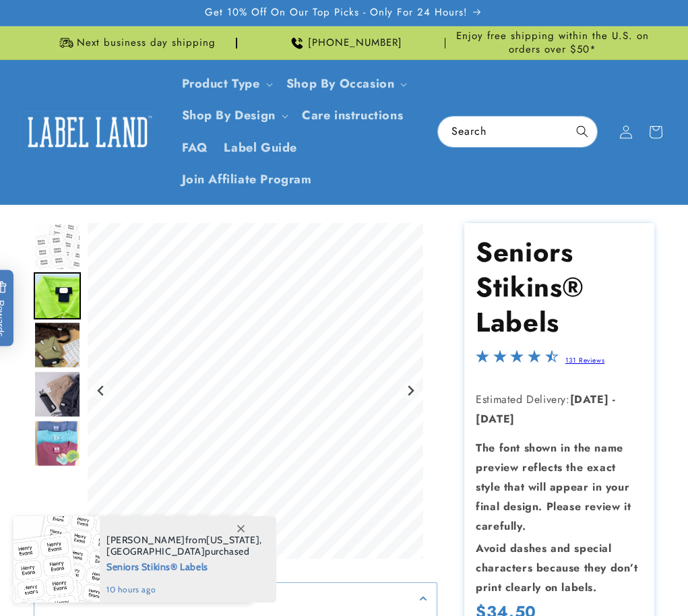 This screenshot has height=616, width=688. Describe the element at coordinates (410, 390) in the screenshot. I see `button: Next slide` at that location.